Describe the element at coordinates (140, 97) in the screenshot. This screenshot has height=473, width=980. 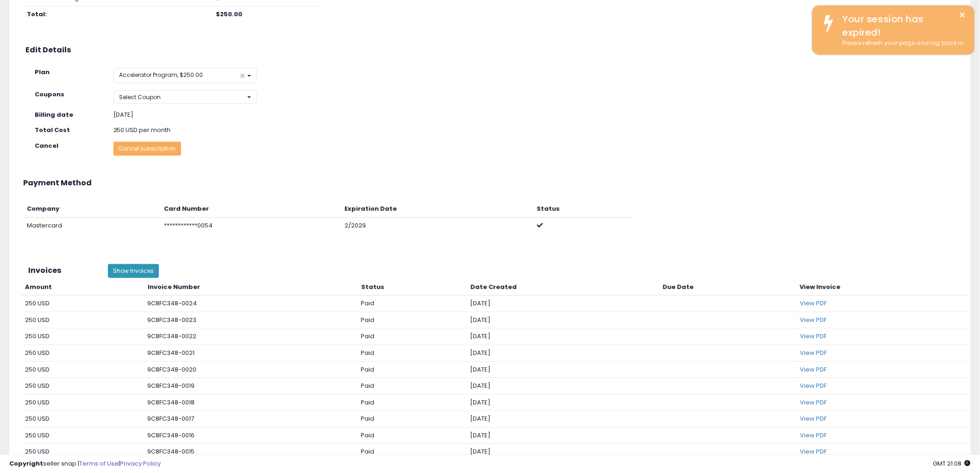
I see `span: Select Coupon` at that location.